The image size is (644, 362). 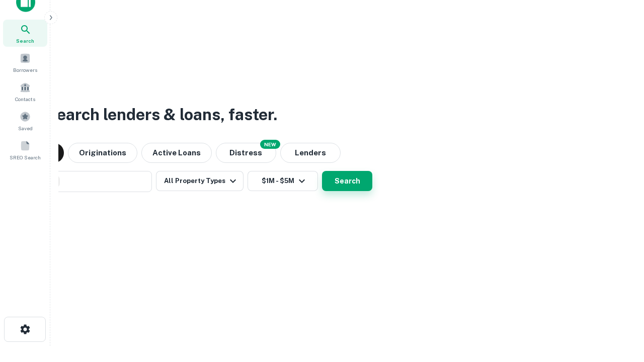 What do you see at coordinates (25, 121) in the screenshot?
I see `div: Saved` at bounding box center [25, 121].